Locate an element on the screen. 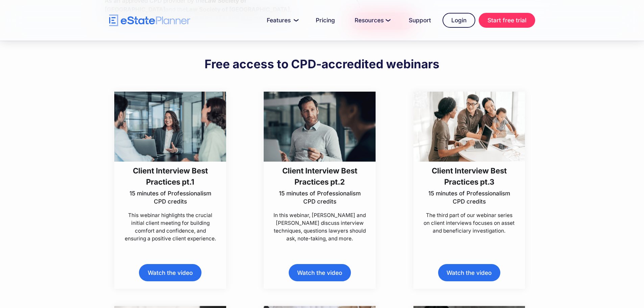 Image resolution: width=644 pixels, height=308 pixels. a: Client Interview Best Practices pt.215 minutes of Professionalism CPD creditsIn this webinar, [PE... is located at coordinates (319, 167).